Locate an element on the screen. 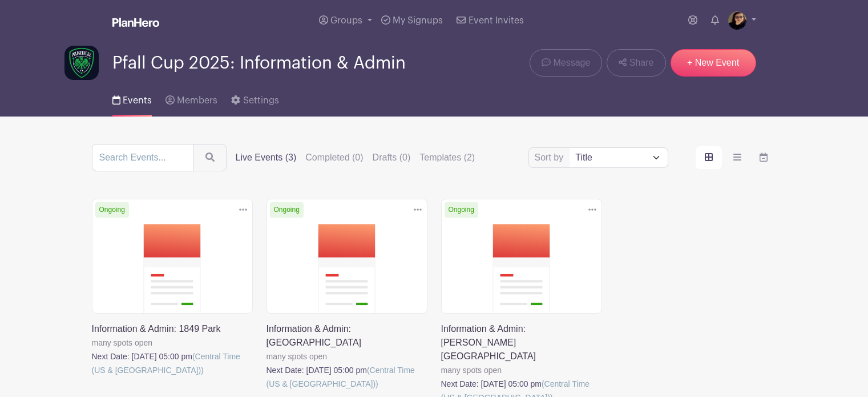 This screenshot has width=868, height=397. span: Pfall Cup 2025: Information & Admin is located at coordinates (259, 63).